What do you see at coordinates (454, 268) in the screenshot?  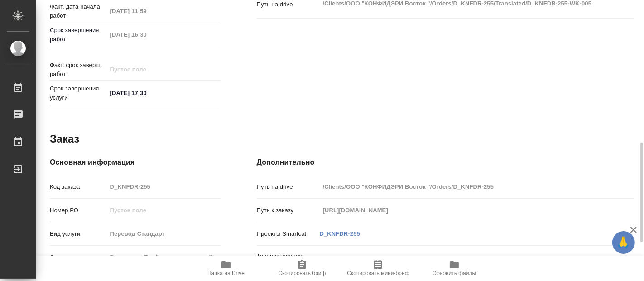 I see `button: Обновить файлы` at bounding box center [454, 268].